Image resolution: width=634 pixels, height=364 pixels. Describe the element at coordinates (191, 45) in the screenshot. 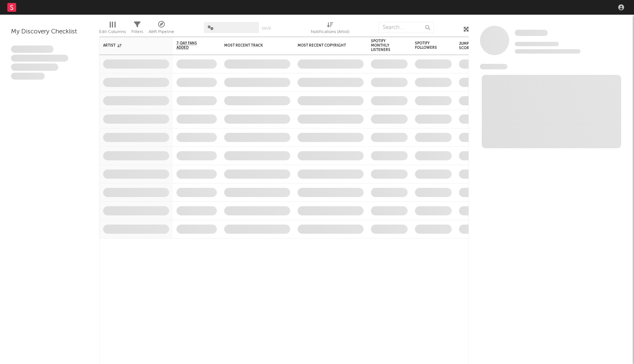

I see `span: 7-Day Fans Added` at that location.